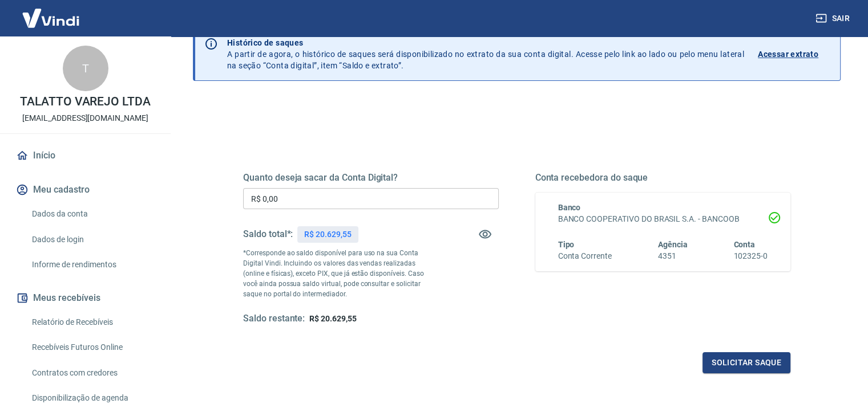 This screenshot has width=868, height=416. What do you see at coordinates (673, 245) in the screenshot?
I see `span: Agência` at bounding box center [673, 245].